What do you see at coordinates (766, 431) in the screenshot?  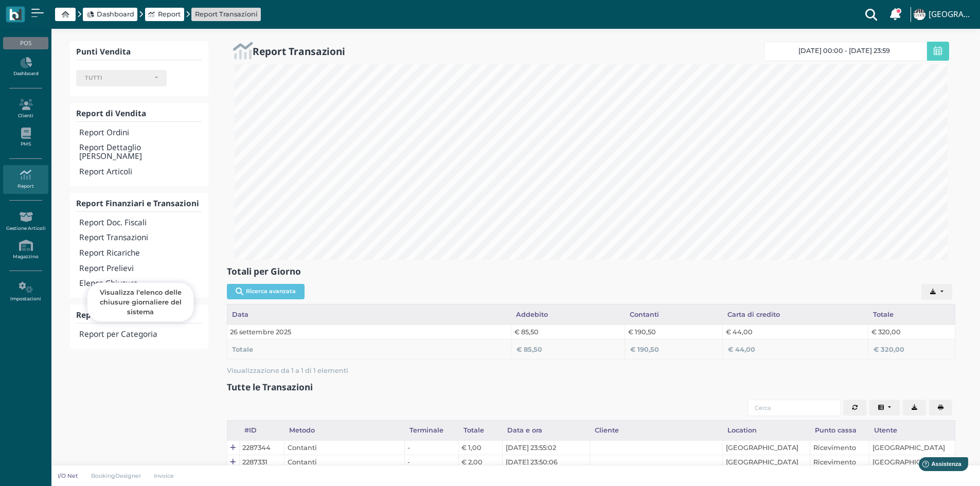 I see `div: Location` at bounding box center [766, 431].